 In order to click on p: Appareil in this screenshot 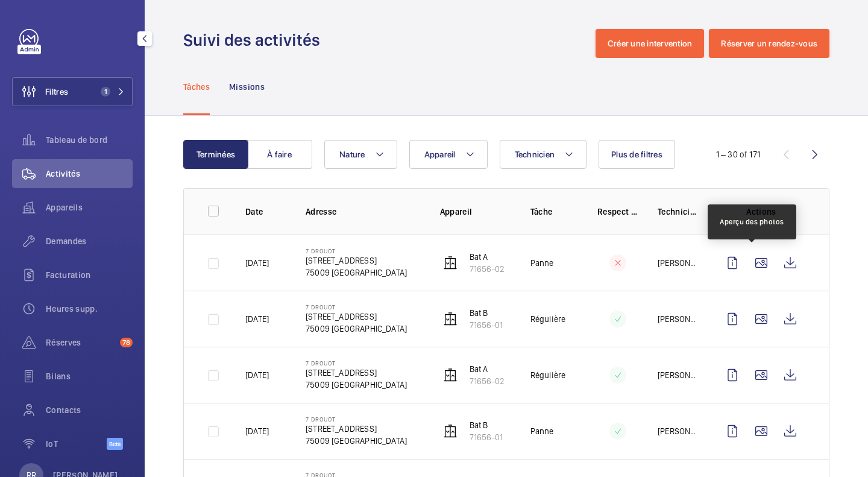, I will do `click(475, 212)`.